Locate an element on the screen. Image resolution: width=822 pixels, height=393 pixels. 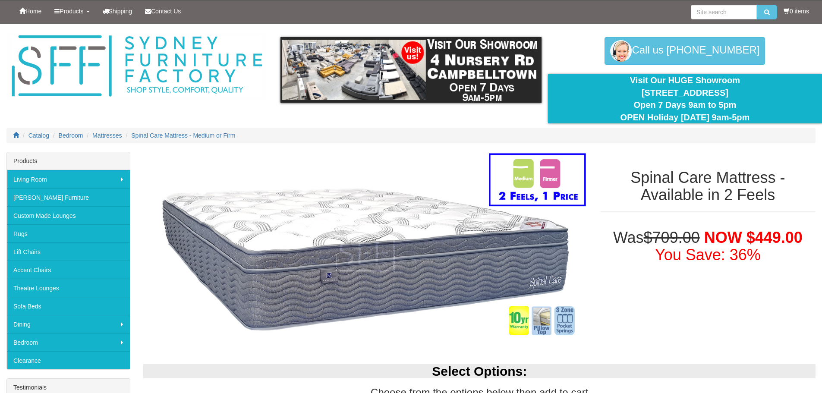
del: $709.00 is located at coordinates (672, 237).